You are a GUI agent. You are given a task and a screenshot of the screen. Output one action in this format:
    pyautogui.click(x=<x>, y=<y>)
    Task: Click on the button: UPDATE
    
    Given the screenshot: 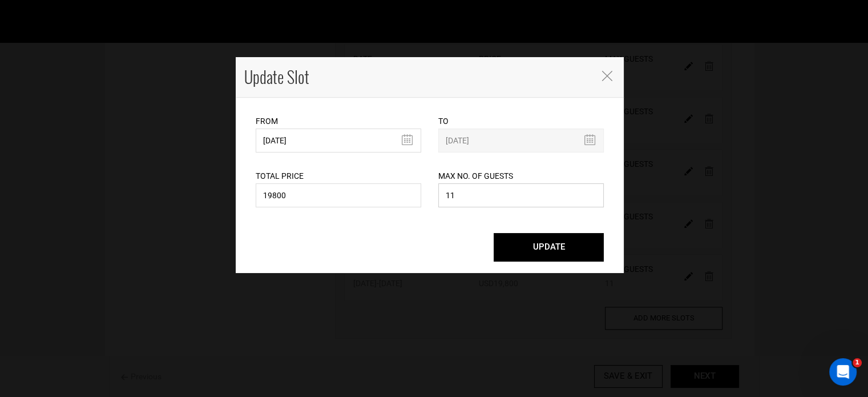 What is the action you would take?
    pyautogui.click(x=549, y=247)
    